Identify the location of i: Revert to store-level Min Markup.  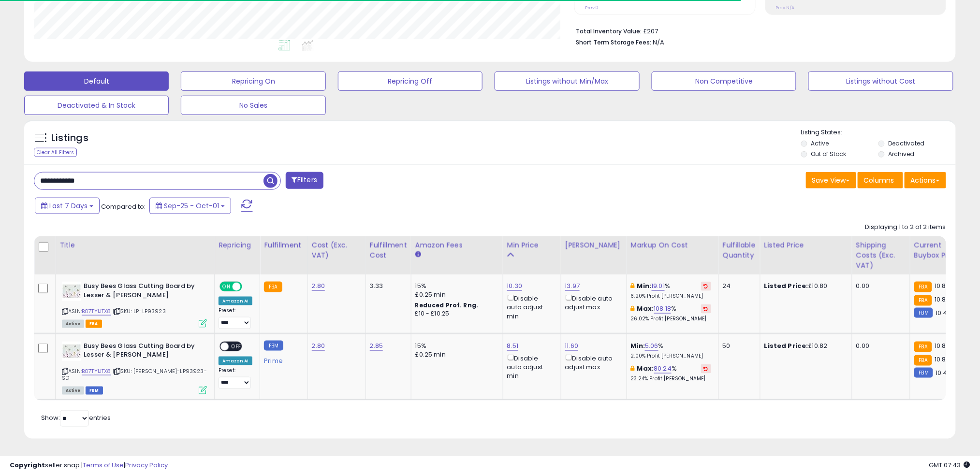
(706, 287).